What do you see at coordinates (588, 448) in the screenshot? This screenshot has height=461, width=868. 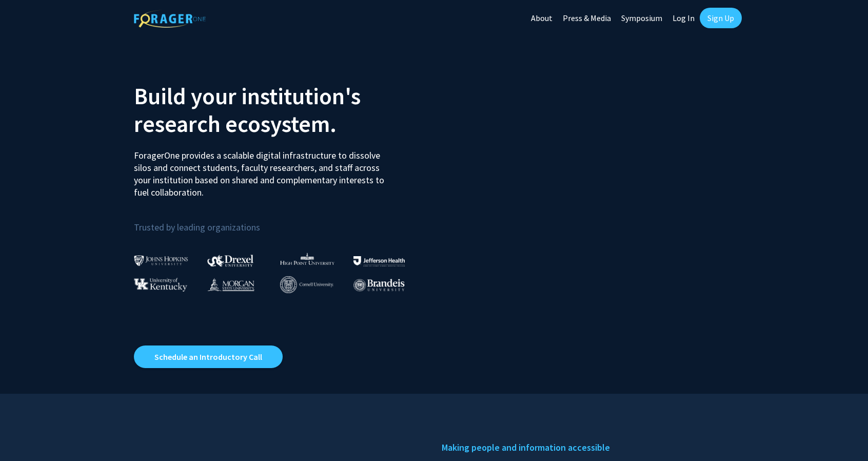 I see `h5: Making people and information accessible` at bounding box center [588, 448].